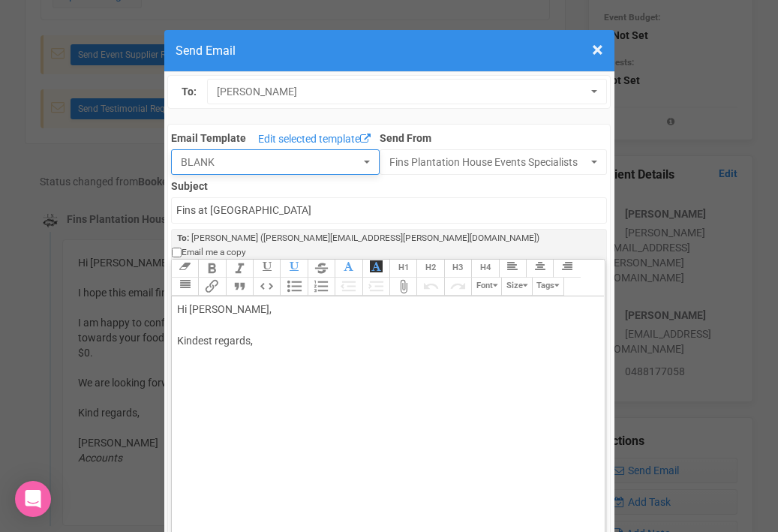 The height and width of the screenshot is (532, 778). I want to click on button: Font, so click(486, 287).